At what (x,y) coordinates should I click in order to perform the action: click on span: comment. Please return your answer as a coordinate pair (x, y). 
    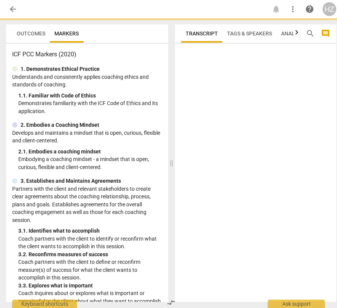
    Looking at the image, I should click on (326, 34).